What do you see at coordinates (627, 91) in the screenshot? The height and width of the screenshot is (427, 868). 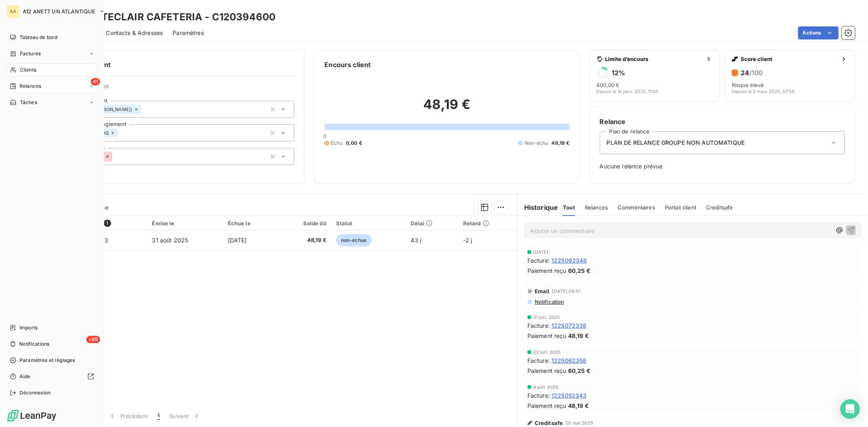 I see `span: Depuis le 14 janv. 2025, 11:05` at bounding box center [627, 91].